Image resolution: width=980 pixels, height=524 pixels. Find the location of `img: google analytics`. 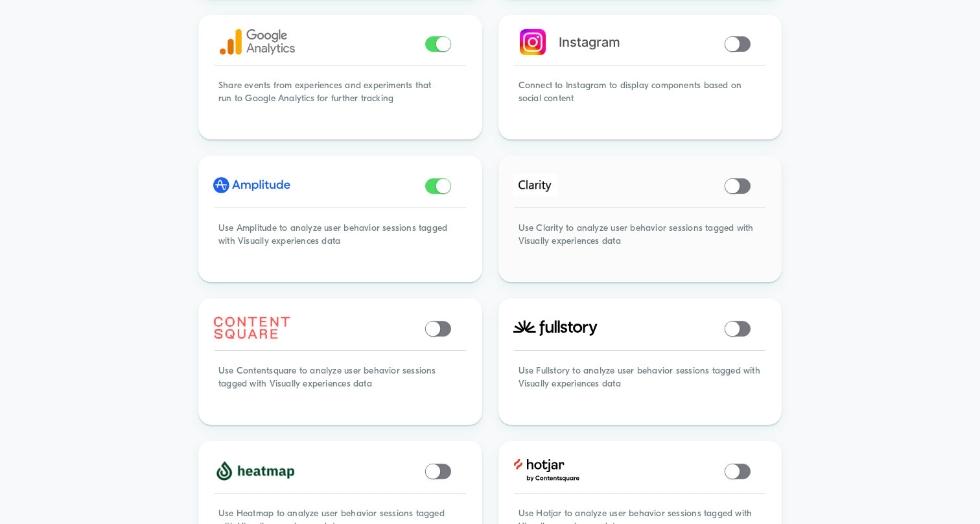

img: google analytics is located at coordinates (258, 42).